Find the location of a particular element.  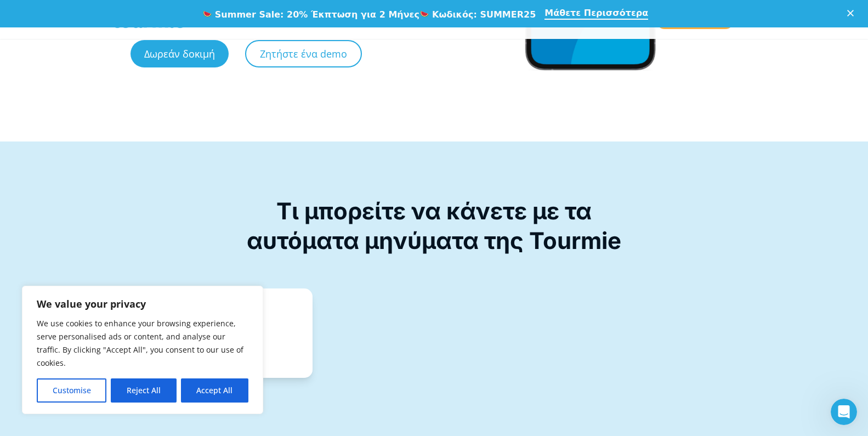

p: We value your privacy is located at coordinates (143, 304).